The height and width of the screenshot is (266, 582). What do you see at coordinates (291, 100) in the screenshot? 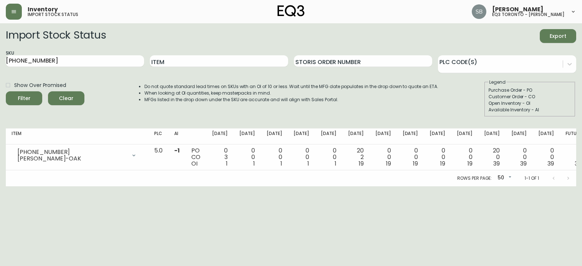
I see `li: MFGs listed in the drop down under the SKU are accurate and will align with Sales Portal.` at bounding box center [291, 100].